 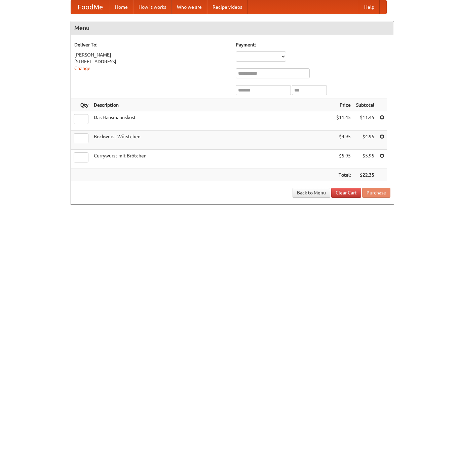 I want to click on a: Who we are, so click(x=189, y=7).